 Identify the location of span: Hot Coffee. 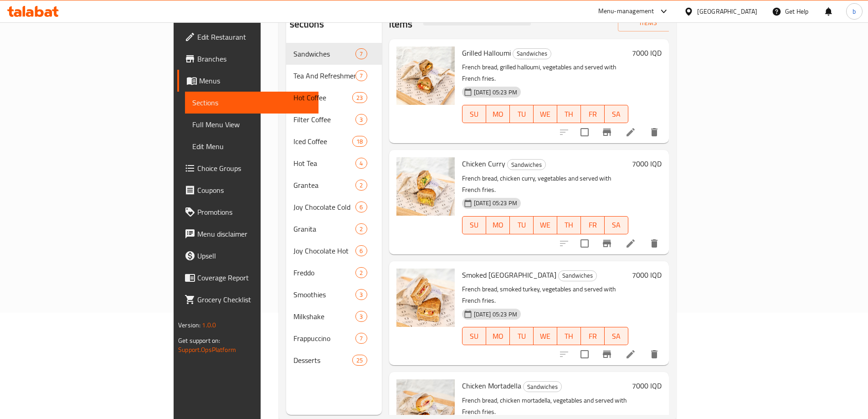
(323, 98).